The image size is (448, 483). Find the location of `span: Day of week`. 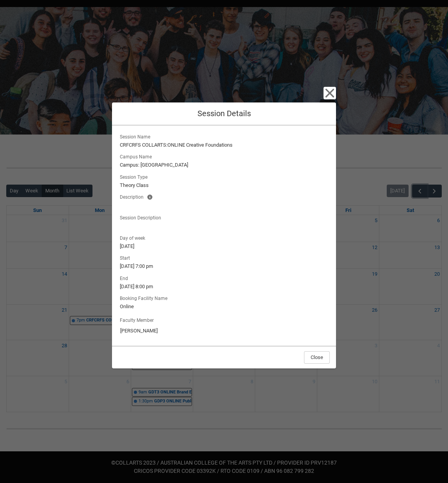

span: Day of week is located at coordinates (134, 237).